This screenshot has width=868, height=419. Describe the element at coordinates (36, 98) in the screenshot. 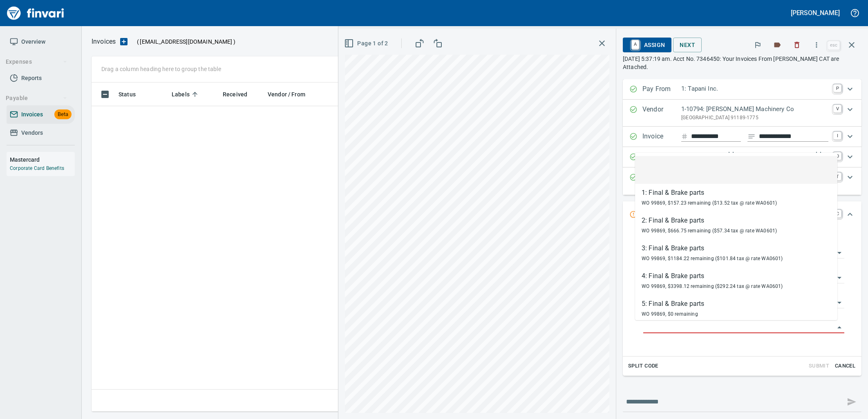

I see `span: Payable` at that location.